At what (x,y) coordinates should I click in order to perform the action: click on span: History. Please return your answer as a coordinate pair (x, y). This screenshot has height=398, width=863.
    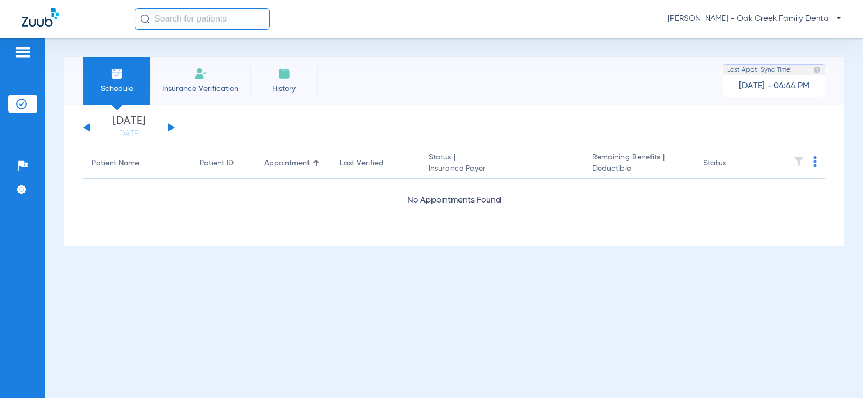
    Looking at the image, I should click on (284, 89).